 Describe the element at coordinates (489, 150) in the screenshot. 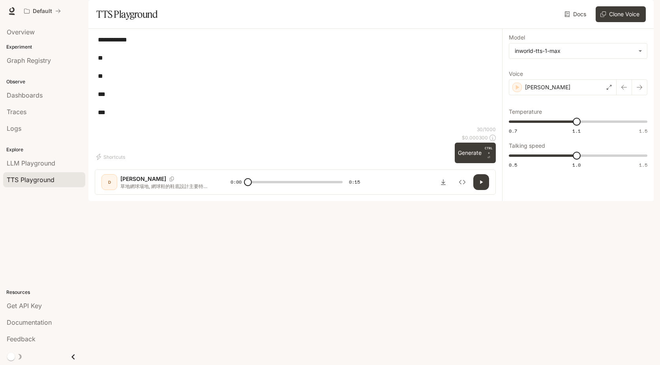

I see `p: CTRL +` at that location.